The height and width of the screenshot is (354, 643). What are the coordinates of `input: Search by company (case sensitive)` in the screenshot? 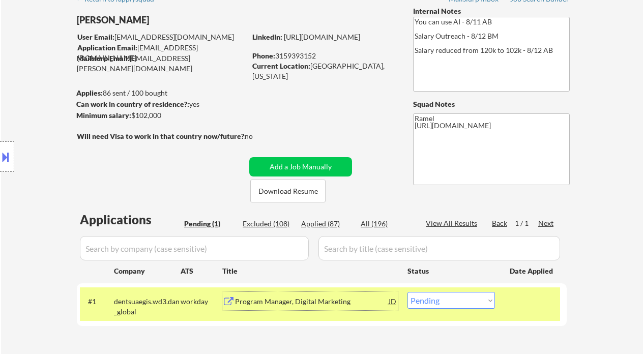 It's located at (194, 248).